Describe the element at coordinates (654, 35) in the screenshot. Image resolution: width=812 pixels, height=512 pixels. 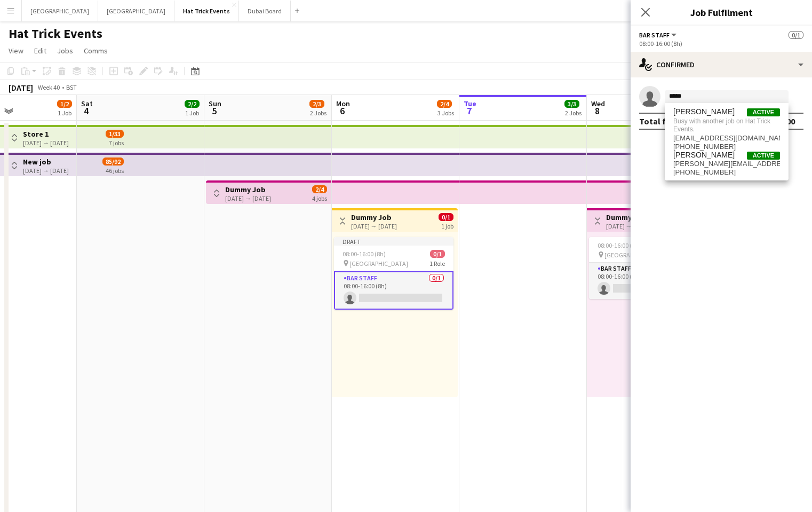
I see `span: Bar Staff` at that location.